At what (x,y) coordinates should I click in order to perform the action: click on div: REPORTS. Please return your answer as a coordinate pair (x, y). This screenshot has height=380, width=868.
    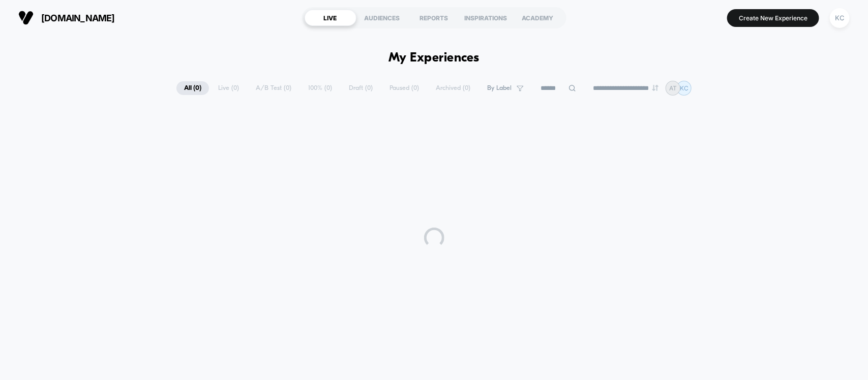
    Looking at the image, I should click on (434, 18).